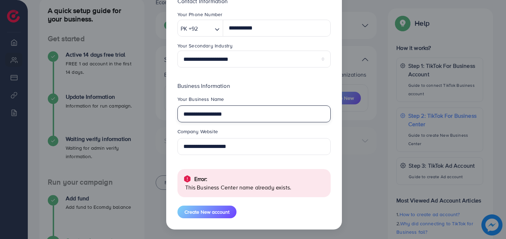 The height and width of the screenshot is (239, 506). Describe the element at coordinates (205, 46) in the screenshot. I see `label: Your Secondary Industry` at that location.